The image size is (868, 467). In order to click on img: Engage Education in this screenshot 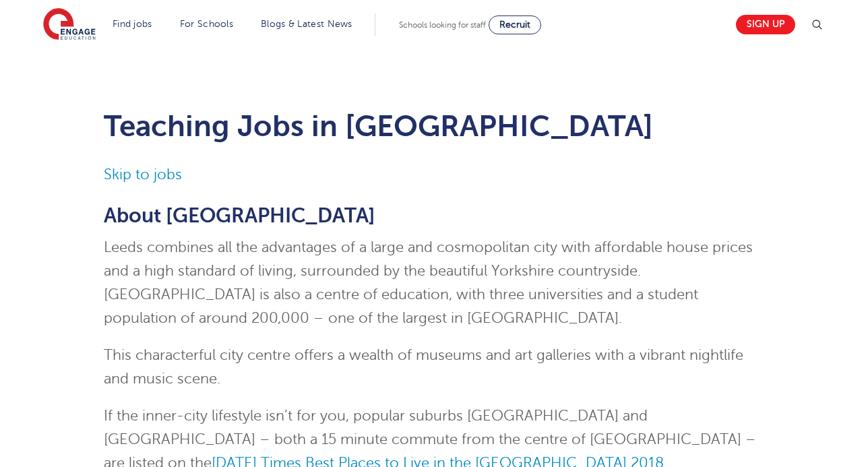, I will do `click(69, 25)`.